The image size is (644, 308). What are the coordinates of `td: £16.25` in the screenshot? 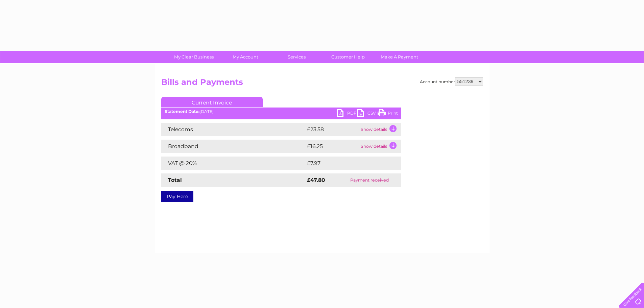 It's located at (332, 147).